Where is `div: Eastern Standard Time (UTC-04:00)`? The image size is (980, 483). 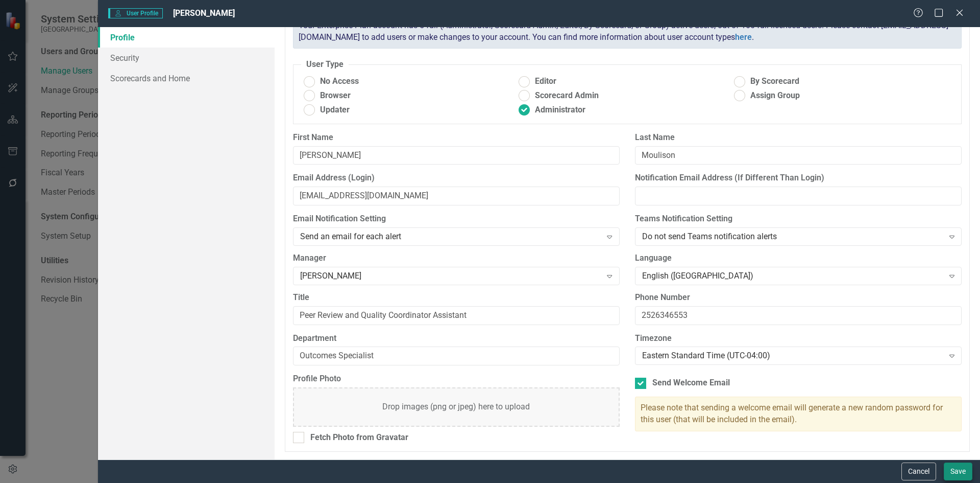
div: Eastern Standard Time (UTC-04:00) is located at coordinates (793, 356).